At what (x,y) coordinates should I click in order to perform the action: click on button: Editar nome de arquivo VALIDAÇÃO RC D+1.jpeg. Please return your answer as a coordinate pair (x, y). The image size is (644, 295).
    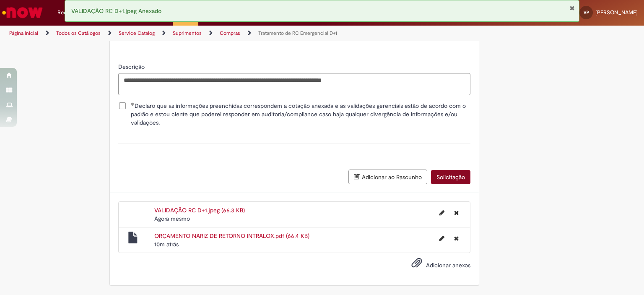
    Looking at the image, I should click on (442, 213).